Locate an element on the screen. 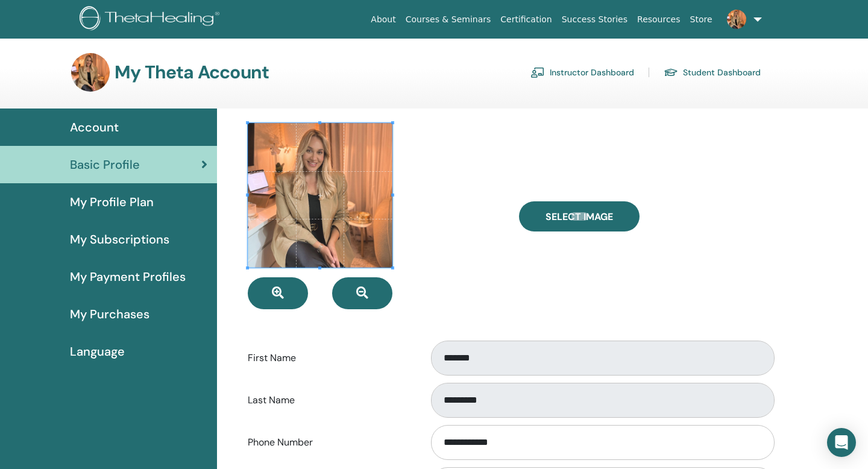 The height and width of the screenshot is (469, 868). a: Student Dashboard is located at coordinates (712, 72).